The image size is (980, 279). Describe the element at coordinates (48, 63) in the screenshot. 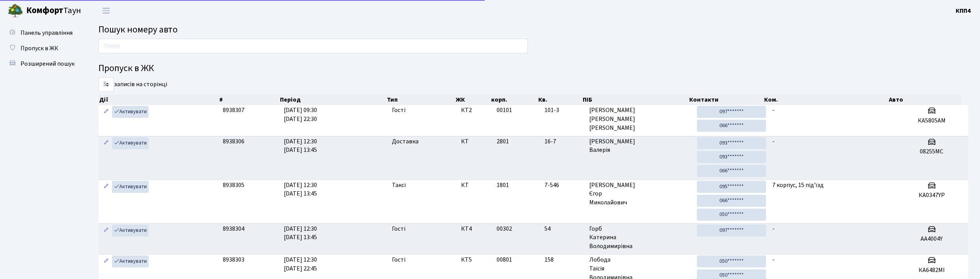

I see `span: Розширений пошук` at that location.